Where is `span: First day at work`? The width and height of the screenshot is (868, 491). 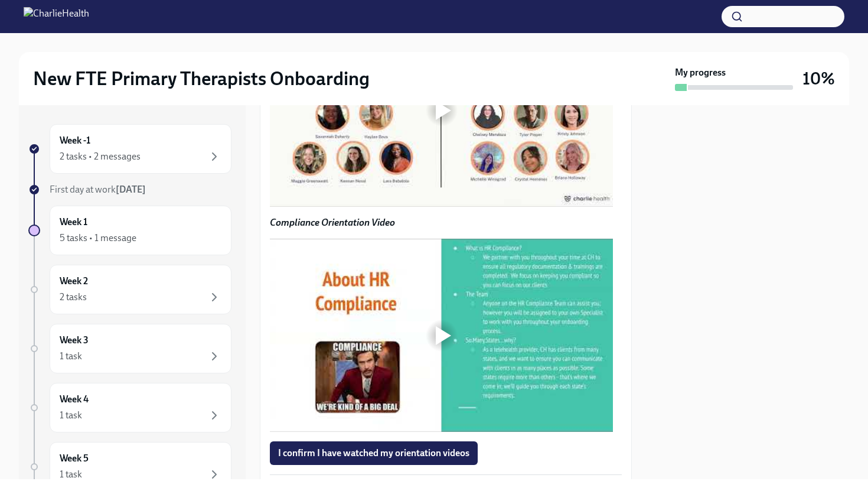 span: First day at work is located at coordinates (98, 189).